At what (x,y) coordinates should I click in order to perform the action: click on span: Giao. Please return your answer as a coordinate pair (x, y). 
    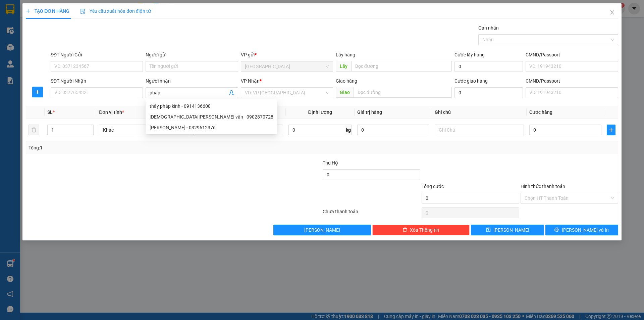
    Looking at the image, I should click on (345, 92).